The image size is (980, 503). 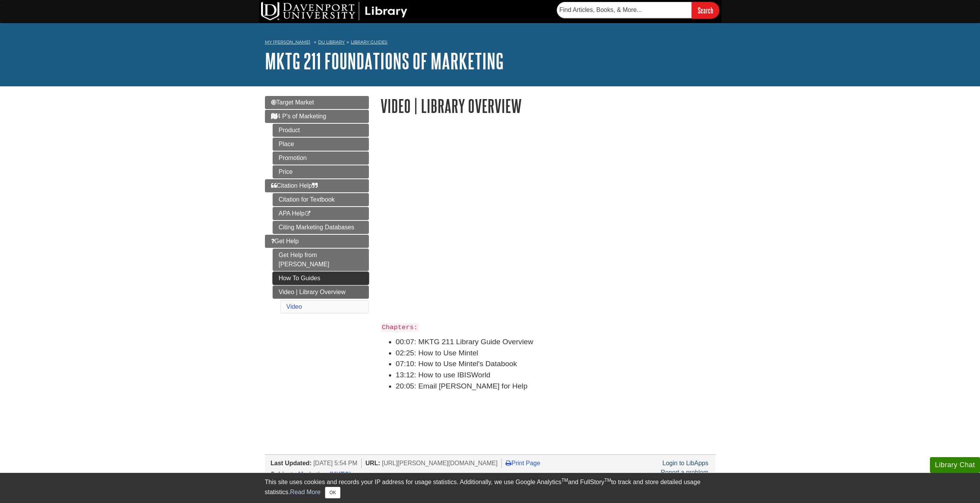 I want to click on span: URL:, so click(x=373, y=463).